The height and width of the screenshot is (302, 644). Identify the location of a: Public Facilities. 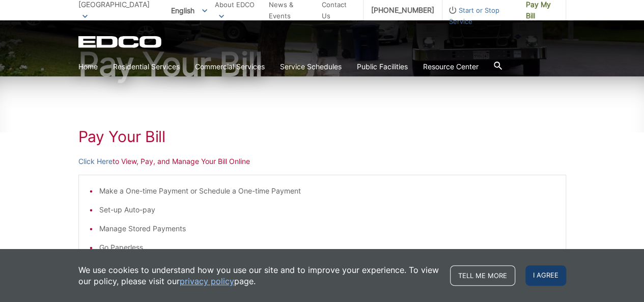
(383, 67).